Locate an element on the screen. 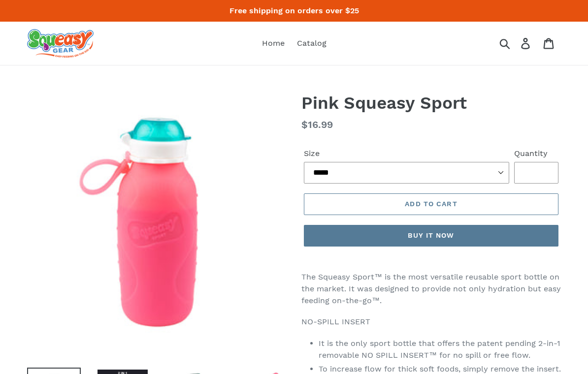  h1: Pink Squeasy Sport is located at coordinates (431, 103).